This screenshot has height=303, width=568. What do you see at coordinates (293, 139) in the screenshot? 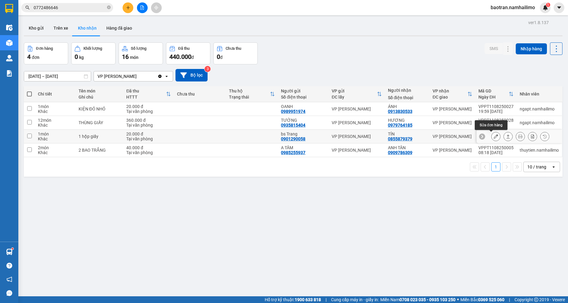
I see `div: 0901290058` at bounding box center [293, 139].